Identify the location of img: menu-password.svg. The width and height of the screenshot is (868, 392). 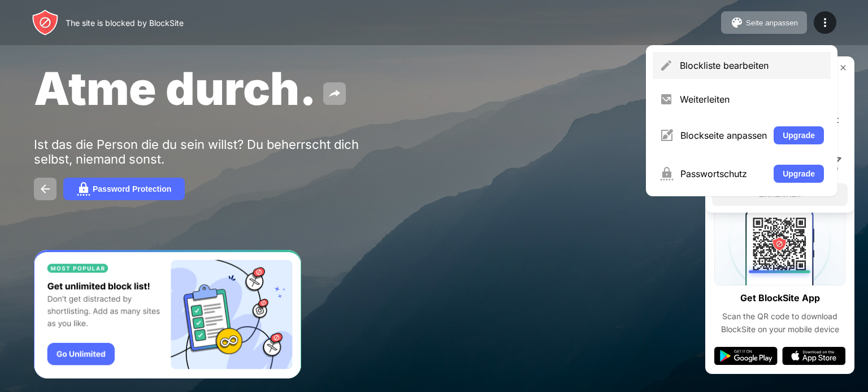
(666, 174).